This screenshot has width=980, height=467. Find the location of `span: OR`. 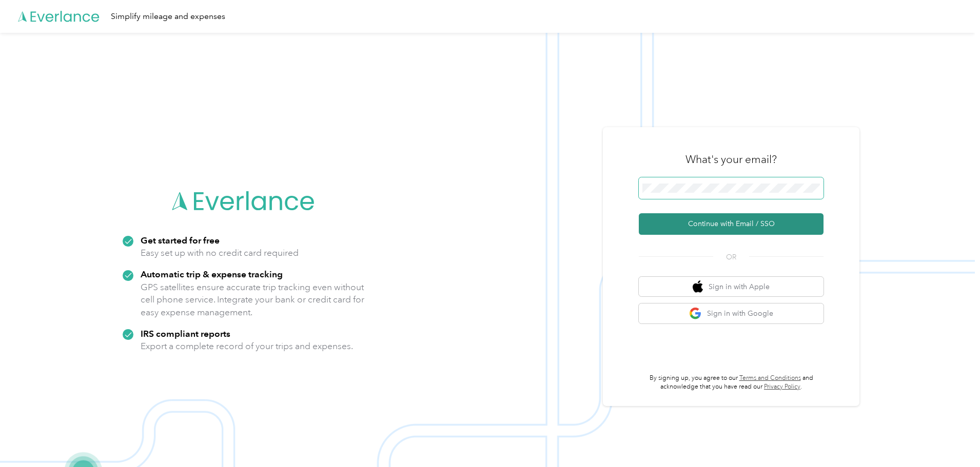

span: OR is located at coordinates (731, 257).